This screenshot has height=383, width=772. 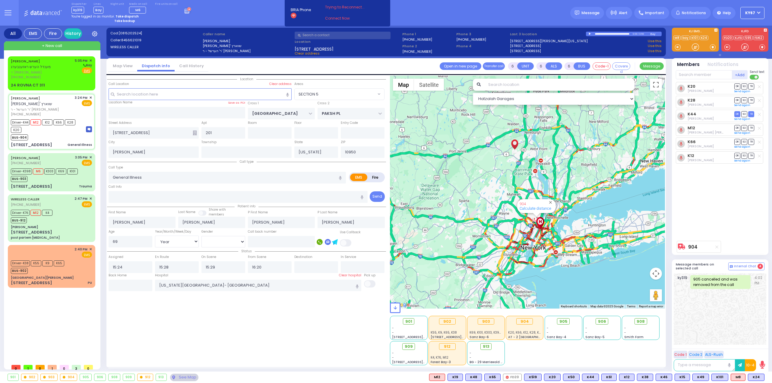 I want to click on span: members, so click(x=216, y=214).